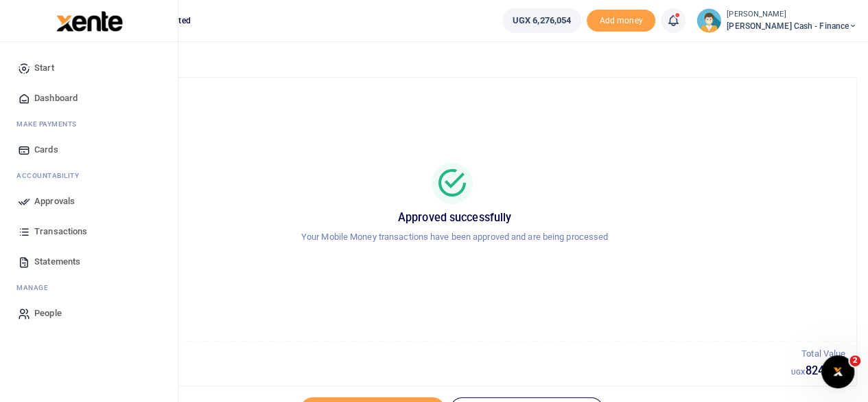 Image resolution: width=868 pixels, height=402 pixels. What do you see at coordinates (57, 262) in the screenshot?
I see `span: Statements` at bounding box center [57, 262].